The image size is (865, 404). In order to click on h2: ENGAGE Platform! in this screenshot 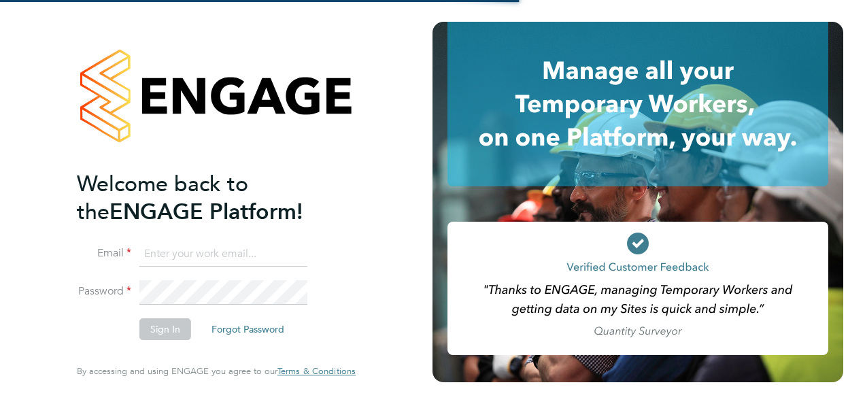, I will do `click(209, 198)`.